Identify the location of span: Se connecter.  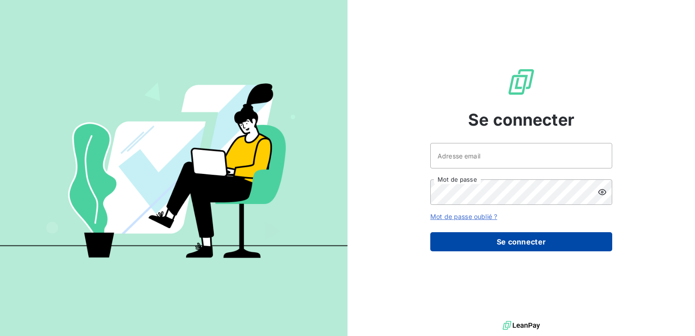
(521, 120).